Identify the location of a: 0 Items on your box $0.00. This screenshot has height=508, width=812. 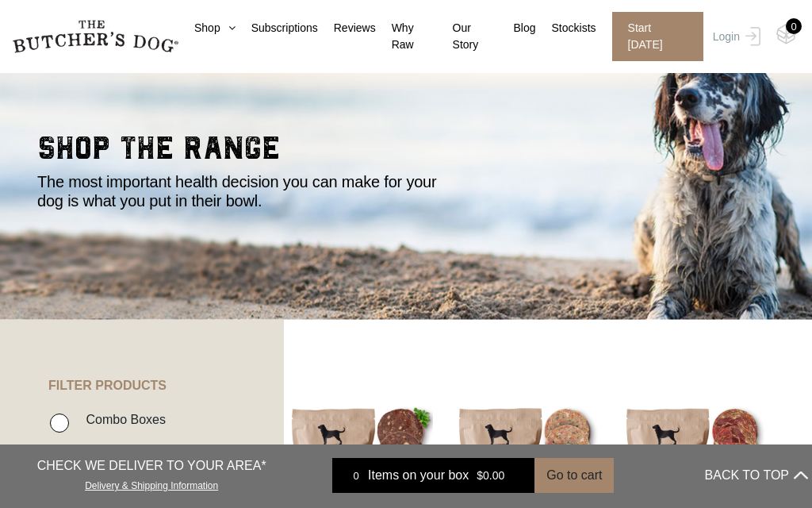
(433, 475).